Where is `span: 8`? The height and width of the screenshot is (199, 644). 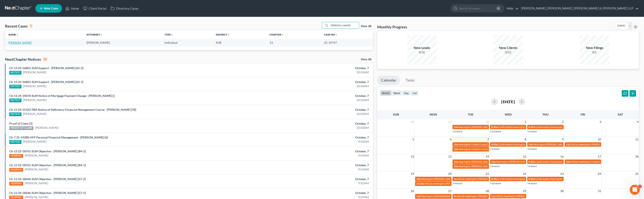 span: 8 is located at coordinates (525, 140).